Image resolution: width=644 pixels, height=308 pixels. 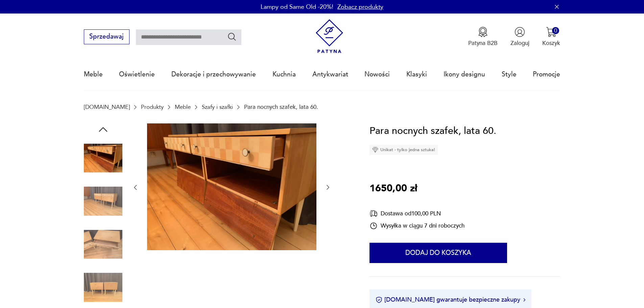 What do you see at coordinates (520, 32) in the screenshot?
I see `img: Ikonka użytkownika` at bounding box center [520, 32].